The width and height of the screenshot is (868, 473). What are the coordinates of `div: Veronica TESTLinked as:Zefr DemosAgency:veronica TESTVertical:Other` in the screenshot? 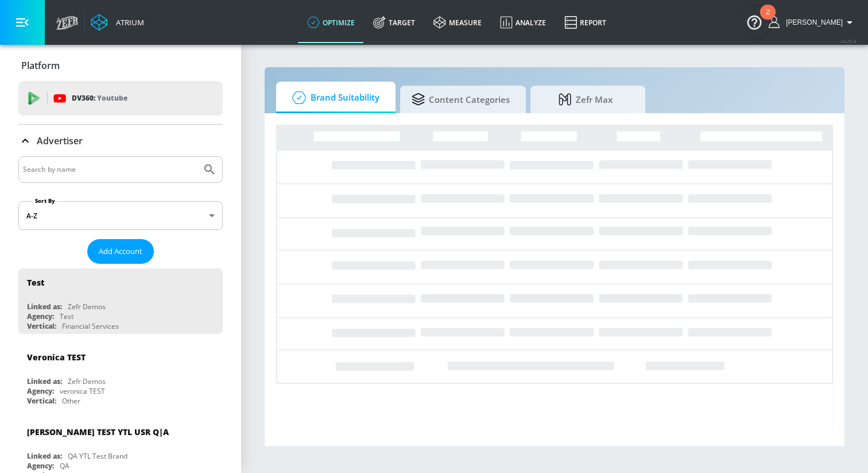 It's located at (121, 376).